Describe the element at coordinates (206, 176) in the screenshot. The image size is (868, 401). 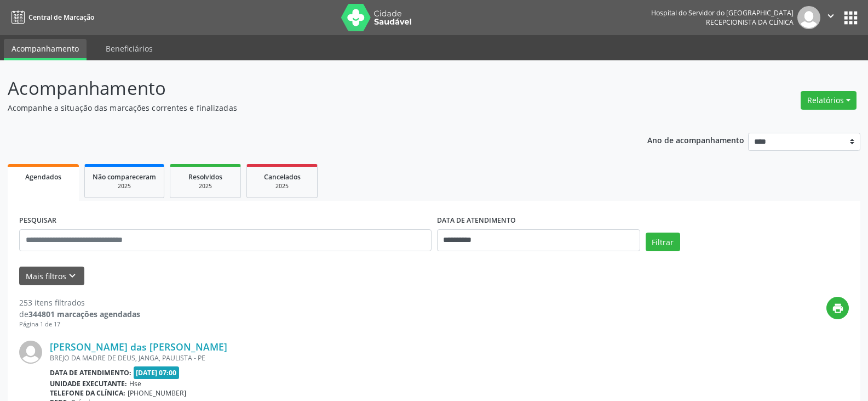
I see `span: Resolvidos` at that location.